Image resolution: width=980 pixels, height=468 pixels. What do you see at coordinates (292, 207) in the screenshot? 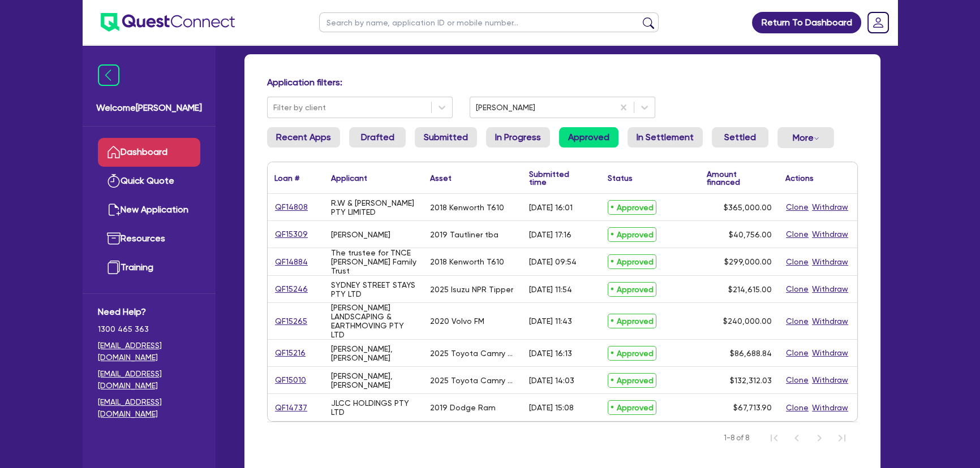
I see `a: QF14808` at bounding box center [292, 207].